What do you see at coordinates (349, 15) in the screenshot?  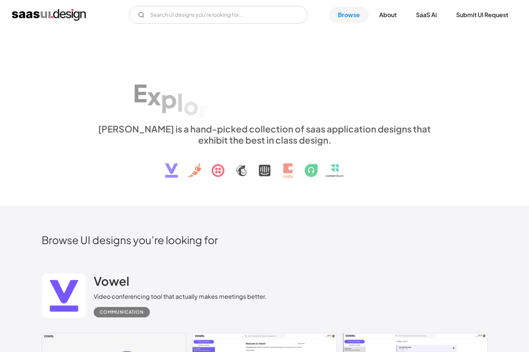 I see `a: Browse` at bounding box center [349, 15].